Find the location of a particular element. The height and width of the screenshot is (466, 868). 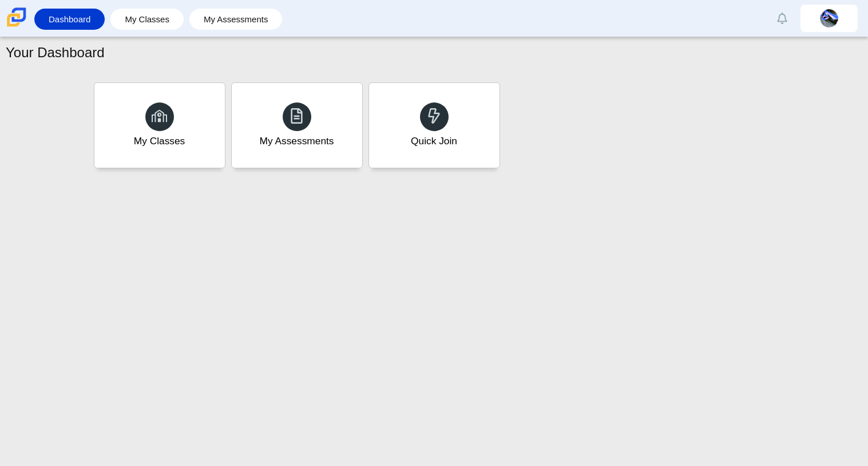

a: Dashboard is located at coordinates (69, 19).